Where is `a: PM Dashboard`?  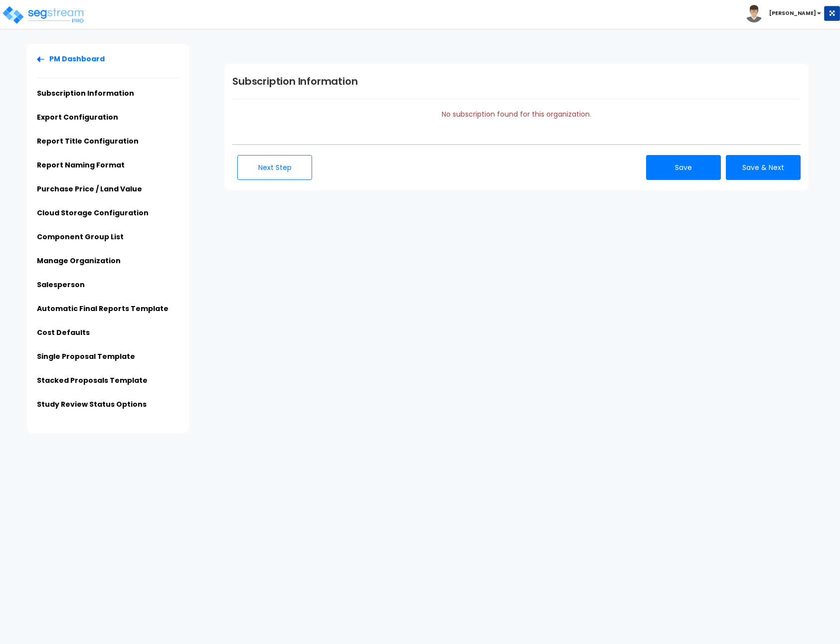
a: PM Dashboard is located at coordinates (71, 59).